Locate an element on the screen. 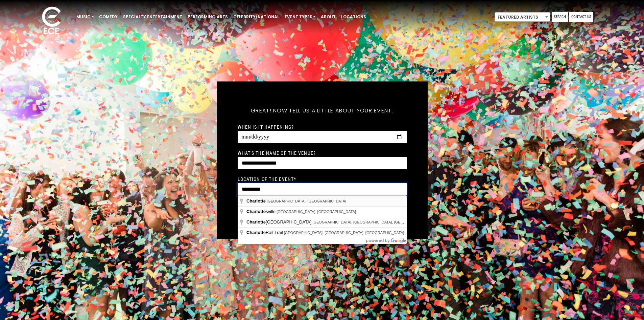  label: What's the name of the venue? is located at coordinates (276, 152).